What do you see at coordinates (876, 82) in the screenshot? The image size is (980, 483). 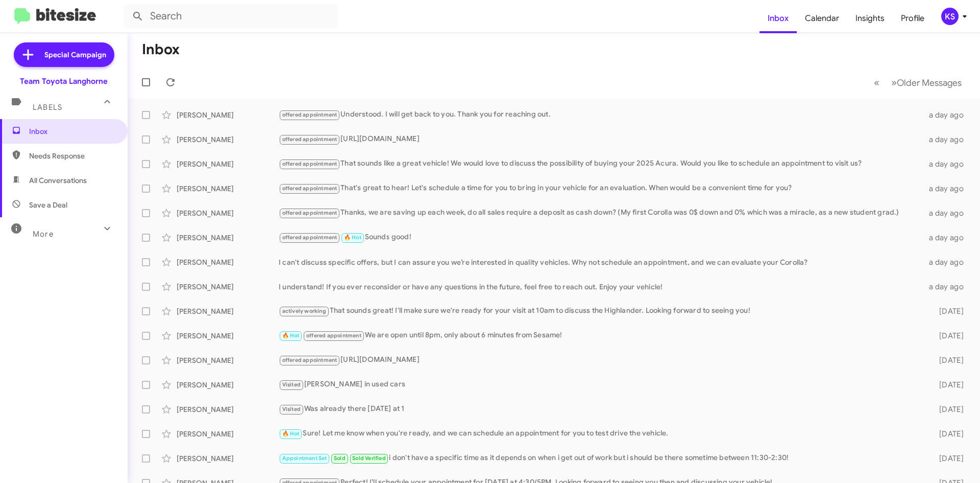 I see `button: Previous` at bounding box center [876, 82].